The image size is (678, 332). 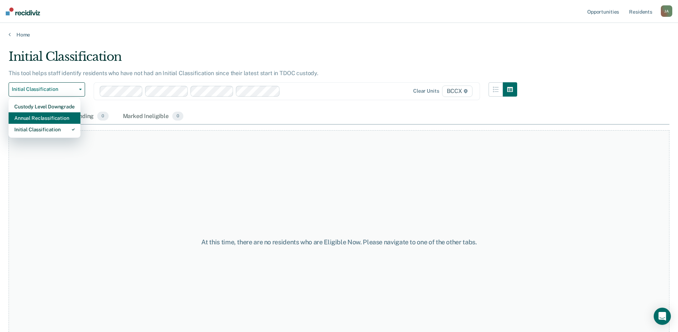 What do you see at coordinates (339, 35) in the screenshot?
I see `a: Home` at bounding box center [339, 35].